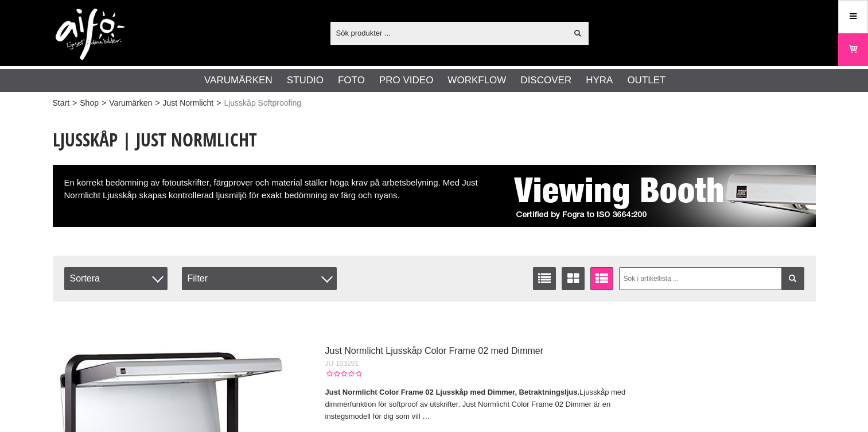 The height and width of the screenshot is (432, 868). What do you see at coordinates (434, 140) in the screenshot?
I see `h1: Ljusskåp | JUST Normlicht` at bounding box center [434, 140].